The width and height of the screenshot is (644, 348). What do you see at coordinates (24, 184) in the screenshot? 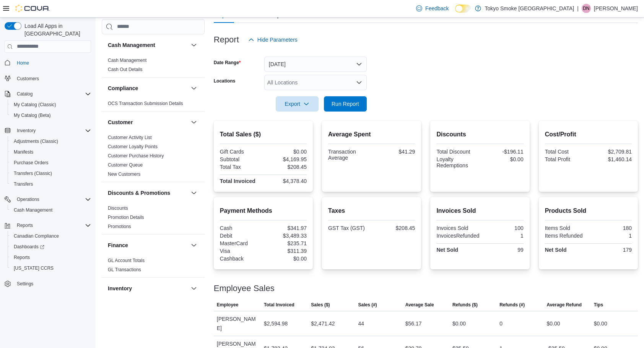
I see `span: Transfers` at bounding box center [24, 184].